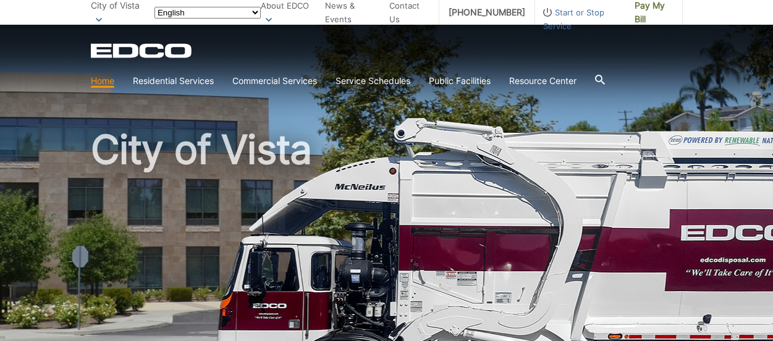  Describe the element at coordinates (372, 81) in the screenshot. I see `a: Service Schedules` at that location.